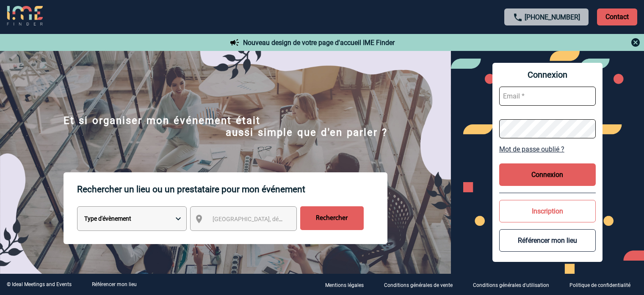  I want to click on a: Mot de passe oublié ?, so click(548, 149).